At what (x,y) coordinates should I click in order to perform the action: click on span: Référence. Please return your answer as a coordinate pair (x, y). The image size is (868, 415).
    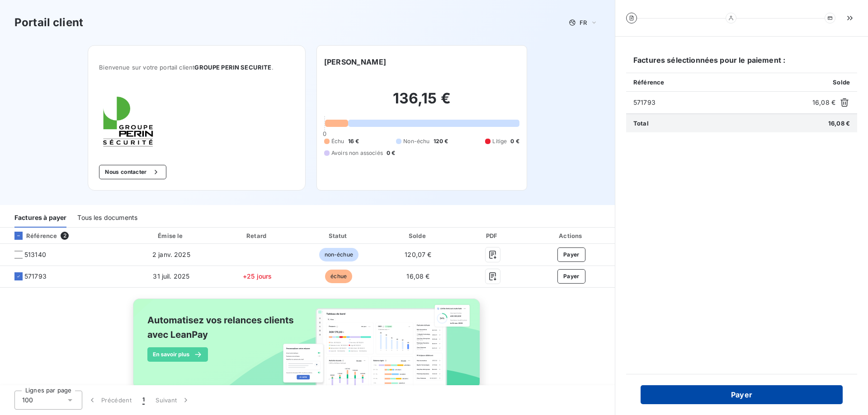
    Looking at the image, I should click on (649, 83).